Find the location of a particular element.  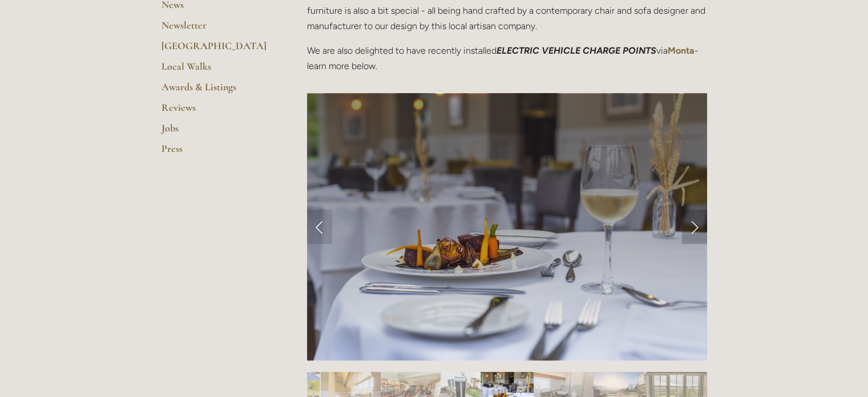

p: We are also delighted to have recently installed via - learn more below. is located at coordinates (507, 58).